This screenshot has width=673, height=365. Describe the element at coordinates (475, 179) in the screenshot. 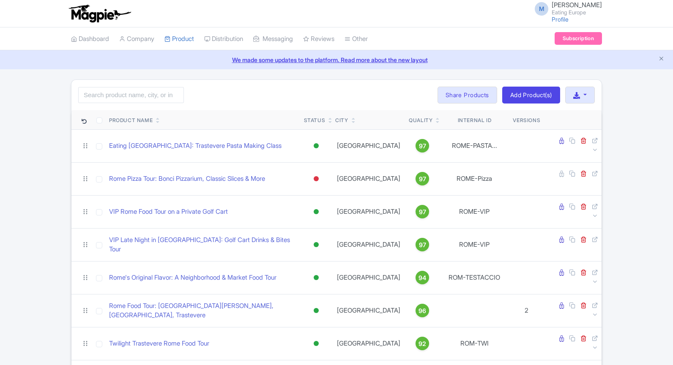

I see `td: ROME-Pizza` at that location.